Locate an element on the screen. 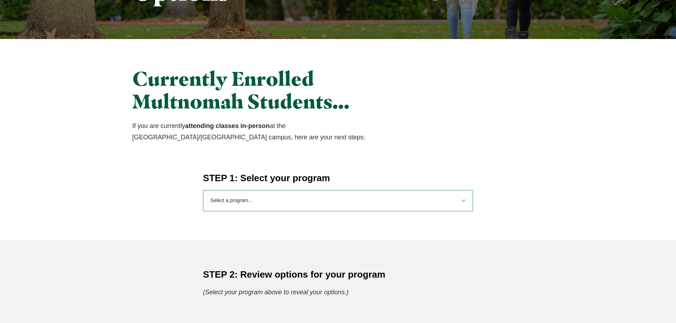 The height and width of the screenshot is (323, 676). h4: STEP 2: Review options for your program is located at coordinates (338, 275).